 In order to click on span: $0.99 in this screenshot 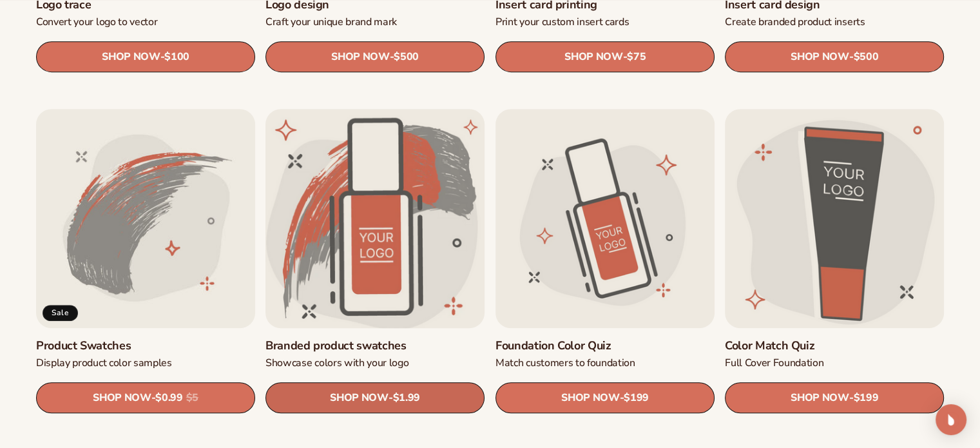, I will do `click(169, 397)`.